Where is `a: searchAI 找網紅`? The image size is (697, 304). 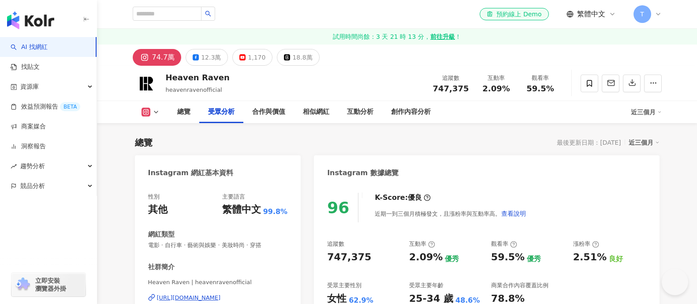
a: searchAI 找網紅 is located at coordinates (29, 47).